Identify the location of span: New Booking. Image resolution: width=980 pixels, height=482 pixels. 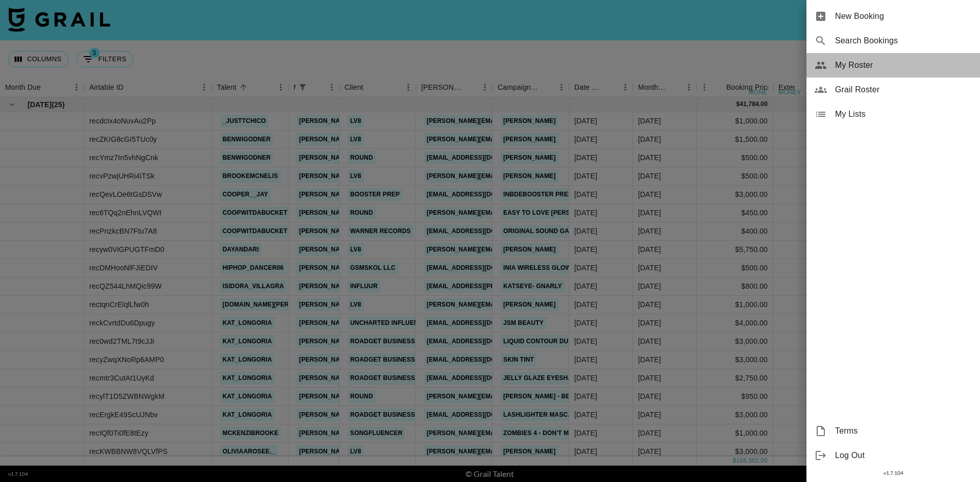
(904, 16).